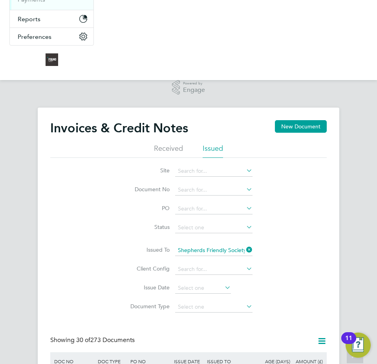 This screenshot has width=377, height=364. Describe the element at coordinates (188, 87) in the screenshot. I see `a: Powered byEngage` at that location.